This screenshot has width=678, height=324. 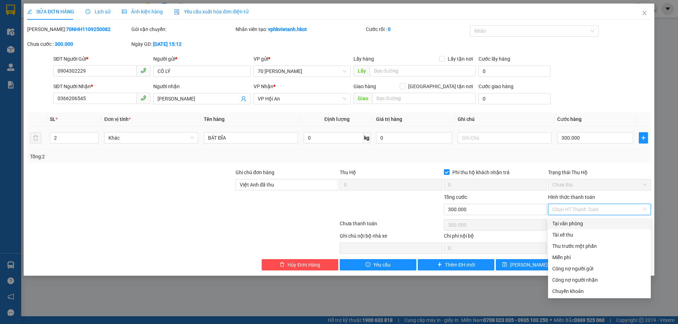 What do you see at coordinates (304, 265) in the screenshot?
I see `span: Hủy Đơn Hàng` at bounding box center [304, 265].